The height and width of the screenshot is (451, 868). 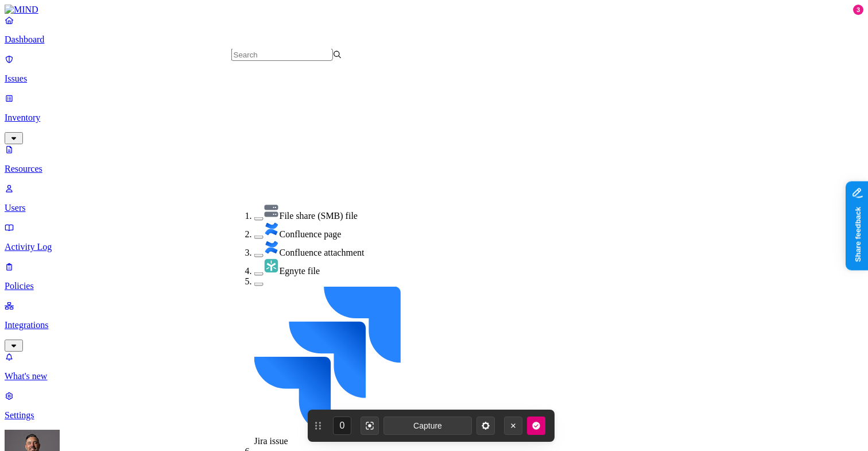 What do you see at coordinates (434, 247) in the screenshot?
I see `p: Activity Log` at bounding box center [434, 247].